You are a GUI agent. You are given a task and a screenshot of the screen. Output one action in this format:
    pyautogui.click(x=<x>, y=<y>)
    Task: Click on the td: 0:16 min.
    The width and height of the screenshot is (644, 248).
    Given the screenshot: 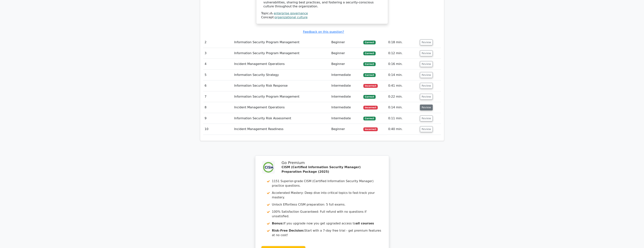 What is the action you would take?
    pyautogui.click(x=403, y=64)
    